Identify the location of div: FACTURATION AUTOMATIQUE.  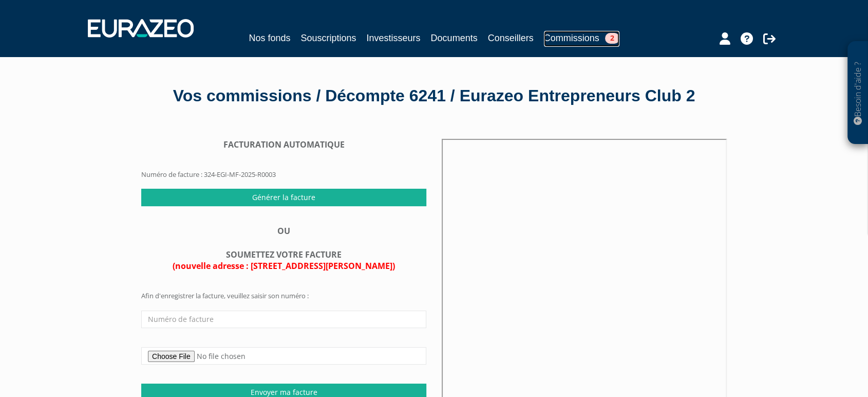
(283, 144).